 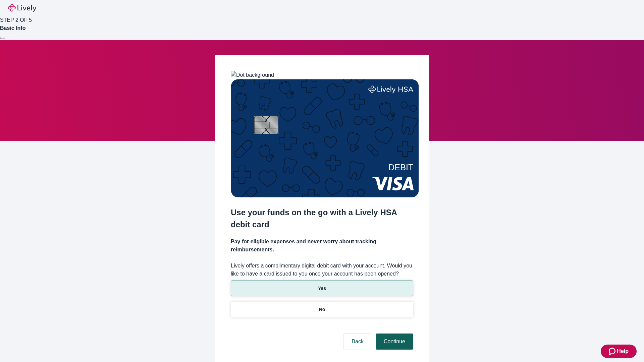 I want to click on svg: Zendesk support icon, so click(x=613, y=351).